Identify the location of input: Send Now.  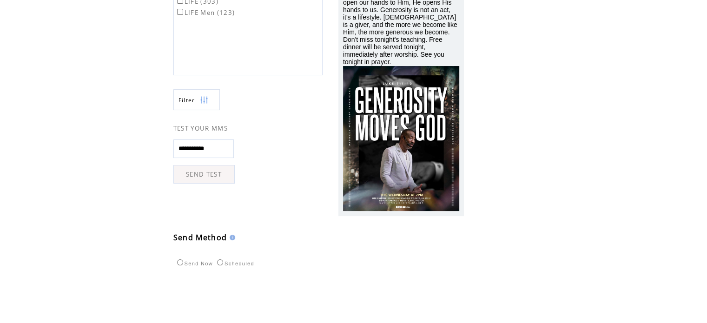
(180, 262).